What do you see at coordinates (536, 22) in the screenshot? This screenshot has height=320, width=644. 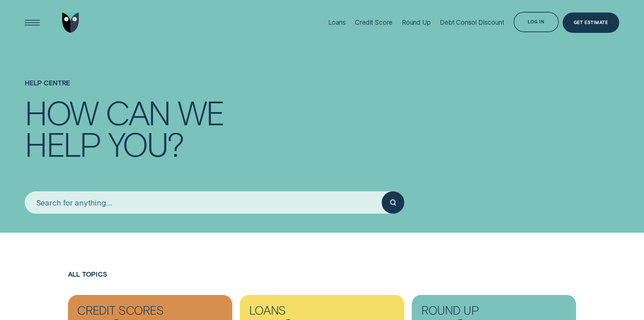 I see `button: Log in` at bounding box center [536, 22].